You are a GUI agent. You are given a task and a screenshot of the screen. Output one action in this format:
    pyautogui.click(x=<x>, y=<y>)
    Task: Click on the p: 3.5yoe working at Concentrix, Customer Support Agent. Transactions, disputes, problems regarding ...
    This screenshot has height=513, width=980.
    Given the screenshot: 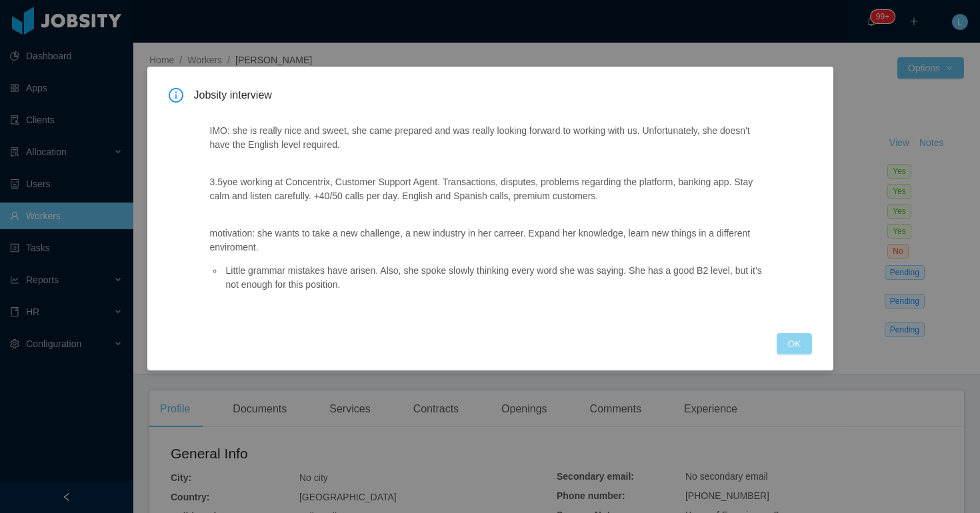 What is the action you would take?
    pyautogui.click(x=490, y=189)
    